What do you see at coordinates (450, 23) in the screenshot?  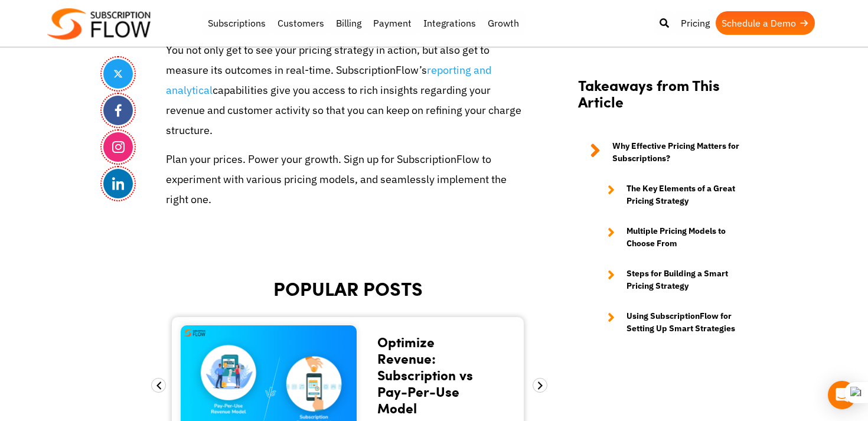 I see `a: Integrations` at bounding box center [450, 23].